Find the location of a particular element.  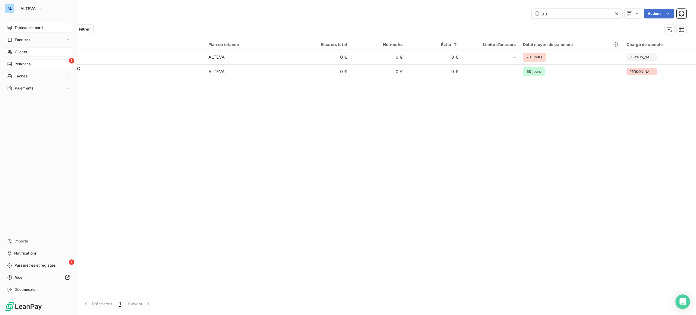

button: Actions is located at coordinates (659, 14).